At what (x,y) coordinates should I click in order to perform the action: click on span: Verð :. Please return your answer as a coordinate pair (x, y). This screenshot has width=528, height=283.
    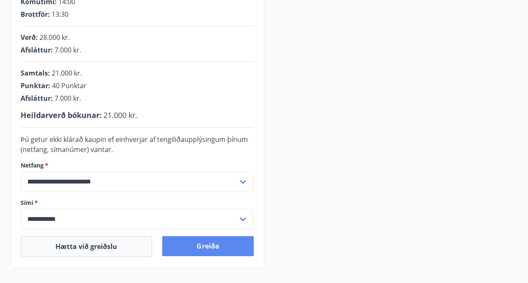
    Looking at the image, I should click on (29, 37).